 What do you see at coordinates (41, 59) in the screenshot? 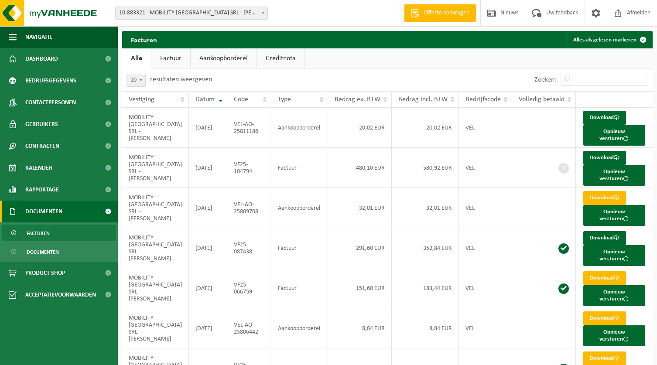
I see `span: Dashboard` at bounding box center [41, 59].